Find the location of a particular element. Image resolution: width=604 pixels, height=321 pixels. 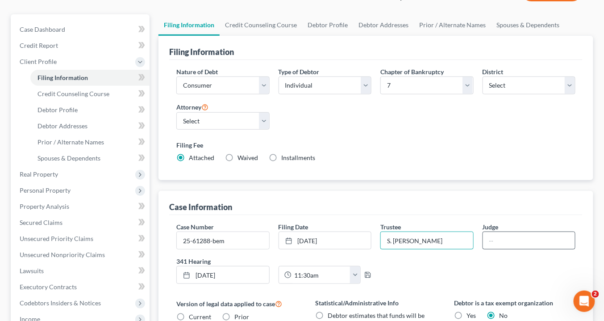

span: Case Dashboard is located at coordinates (42, 29).